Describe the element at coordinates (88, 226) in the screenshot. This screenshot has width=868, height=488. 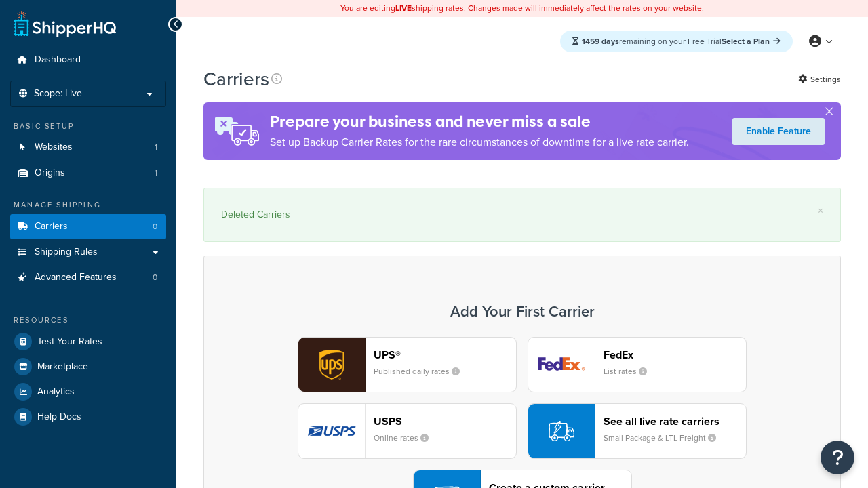
I see `li: Carriers` at that location.